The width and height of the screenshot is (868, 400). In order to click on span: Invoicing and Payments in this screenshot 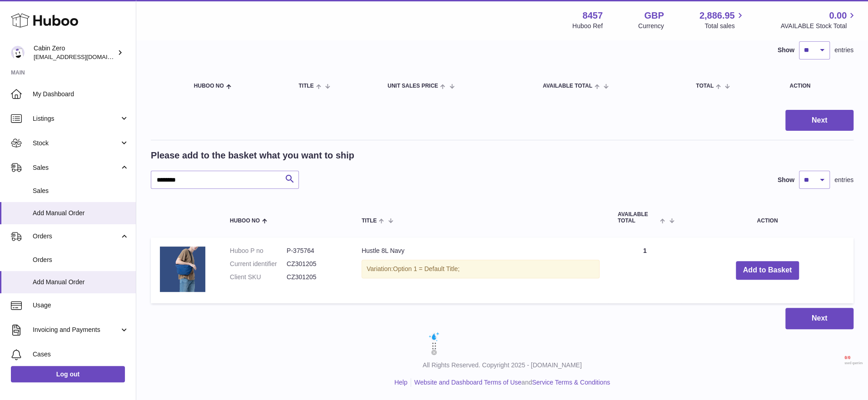, I will do `click(76, 330)`.